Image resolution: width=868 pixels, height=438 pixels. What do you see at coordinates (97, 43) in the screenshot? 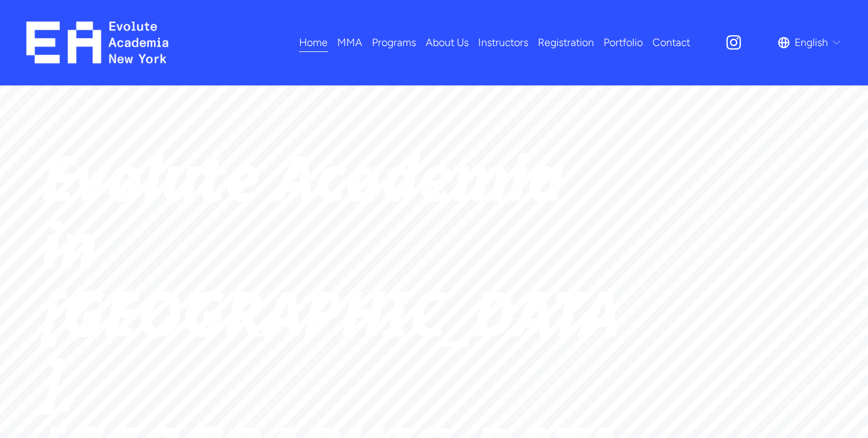
I see `img: EA` at bounding box center [97, 43].